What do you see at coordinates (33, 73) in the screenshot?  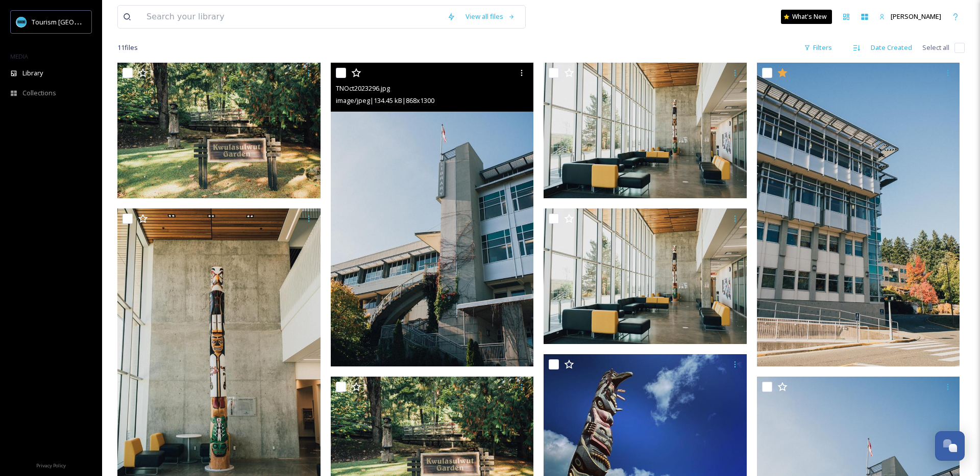 I see `span: Library` at bounding box center [33, 73].